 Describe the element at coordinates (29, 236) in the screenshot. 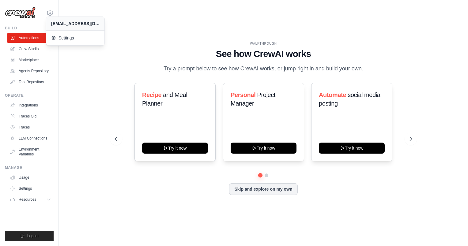

I see `button: Logout` at that location.